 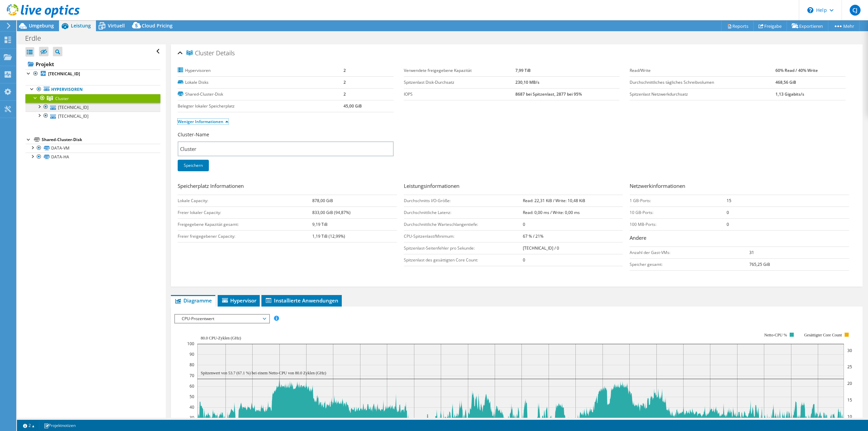 What do you see at coordinates (200, 53) in the screenshot?
I see `span: Cluster` at bounding box center [200, 53].